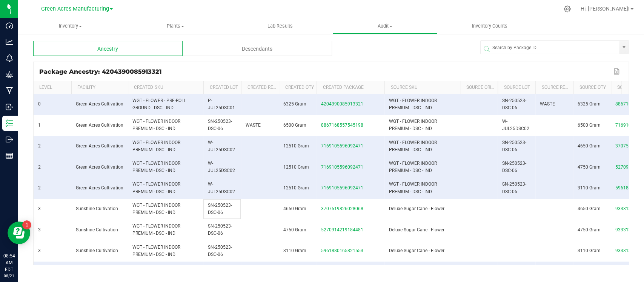 Image resolution: width=644 pixels, height=282 pixels. I want to click on span: P-JUL25DSC01, so click(221, 104).